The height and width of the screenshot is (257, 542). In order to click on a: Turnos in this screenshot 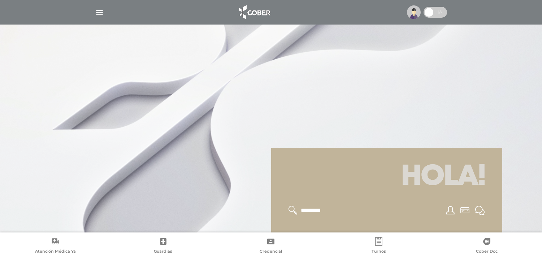, I will do `click(379, 246)`.